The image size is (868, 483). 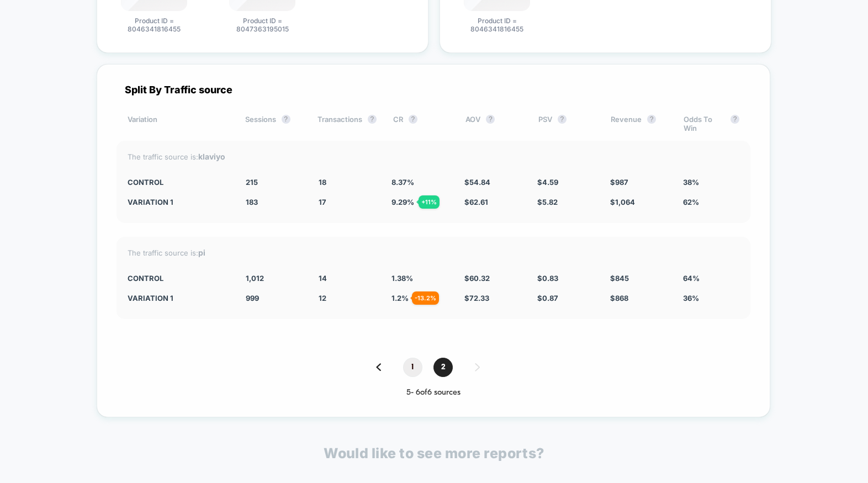 I want to click on div: Sessions, so click(x=273, y=123).